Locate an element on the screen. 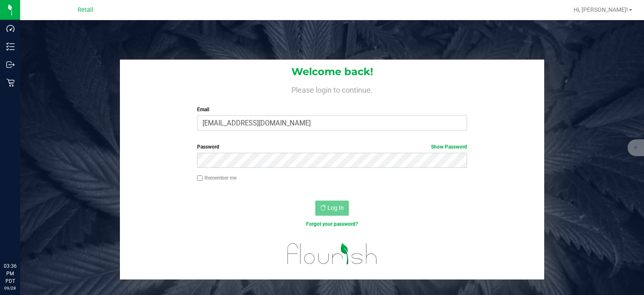  p: 09/28 is located at coordinates (10, 288).